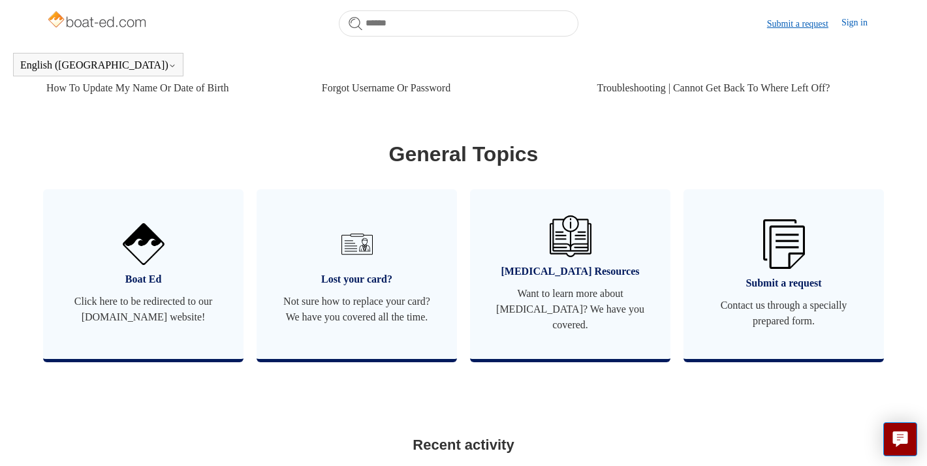 This screenshot has height=466, width=927. Describe the element at coordinates (143, 279) in the screenshot. I see `span: Boat Ed` at that location.